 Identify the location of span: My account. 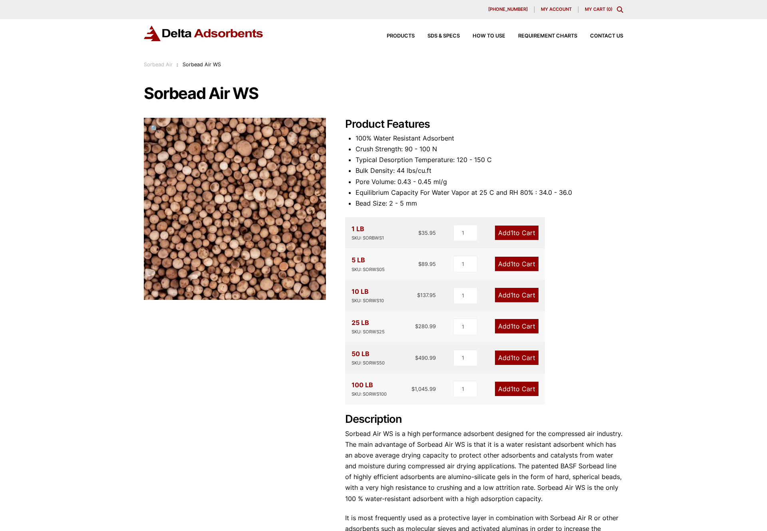
(556, 9).